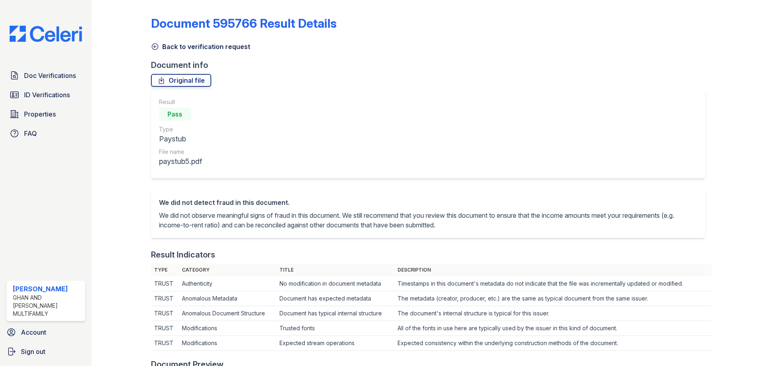  What do you see at coordinates (428, 220) in the screenshot?
I see `p: We did not observe meaningful signs of fraud in this document. We still recommend that you review...` at bounding box center [428, 220].